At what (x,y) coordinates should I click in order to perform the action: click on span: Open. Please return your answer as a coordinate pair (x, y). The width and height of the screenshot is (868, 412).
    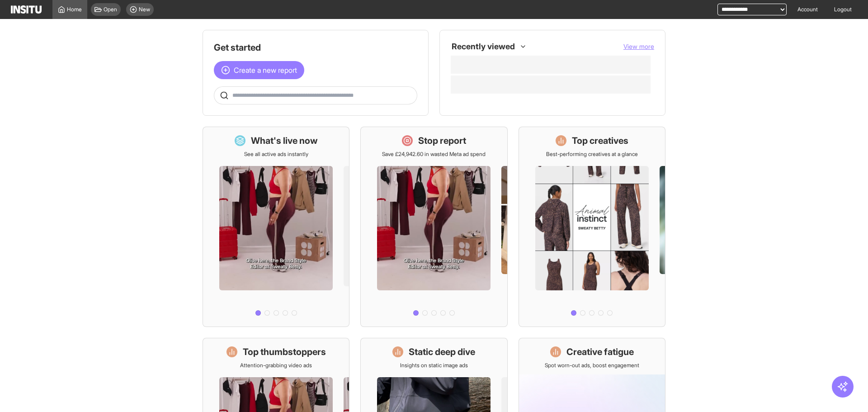
    Looking at the image, I should click on (111, 9).